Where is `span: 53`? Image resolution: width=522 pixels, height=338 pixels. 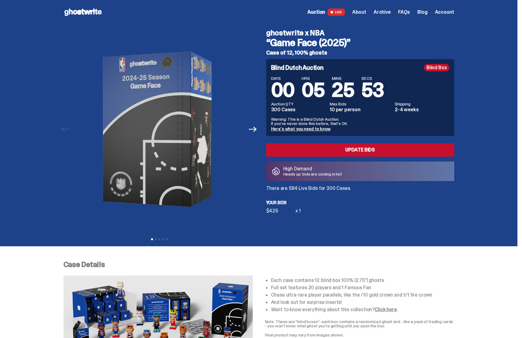 span: 53 is located at coordinates (373, 90).